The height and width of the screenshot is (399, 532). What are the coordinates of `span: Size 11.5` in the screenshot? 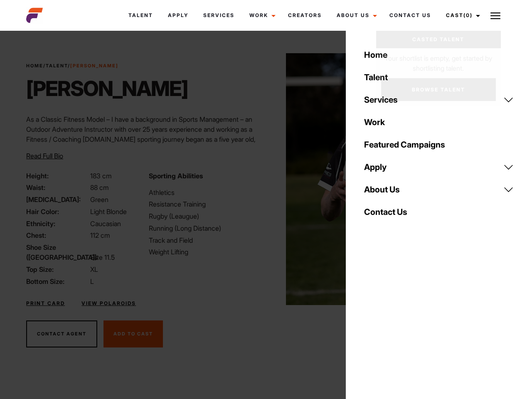 It's located at (102, 257).